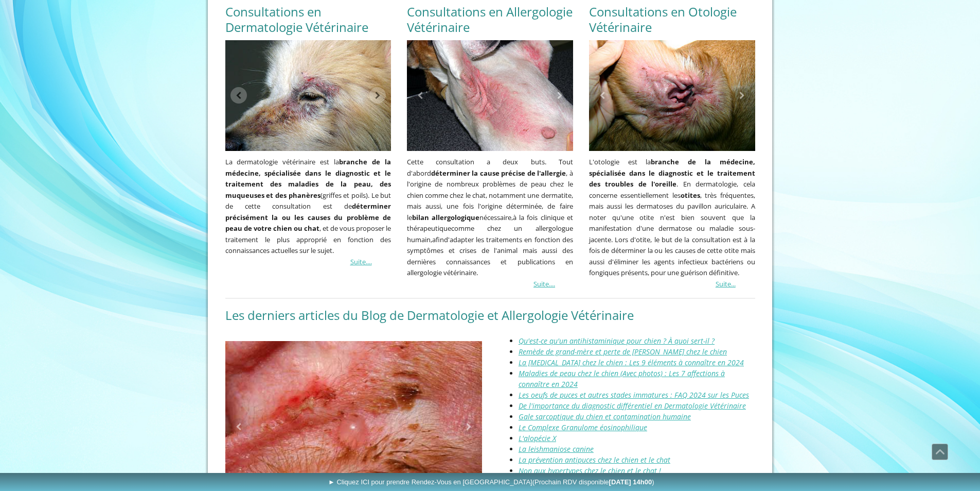  I want to click on span: d'adapter les traitements en fonction des symptômes et crises de l'animal mais aussi des dernière..., so click(490, 256).